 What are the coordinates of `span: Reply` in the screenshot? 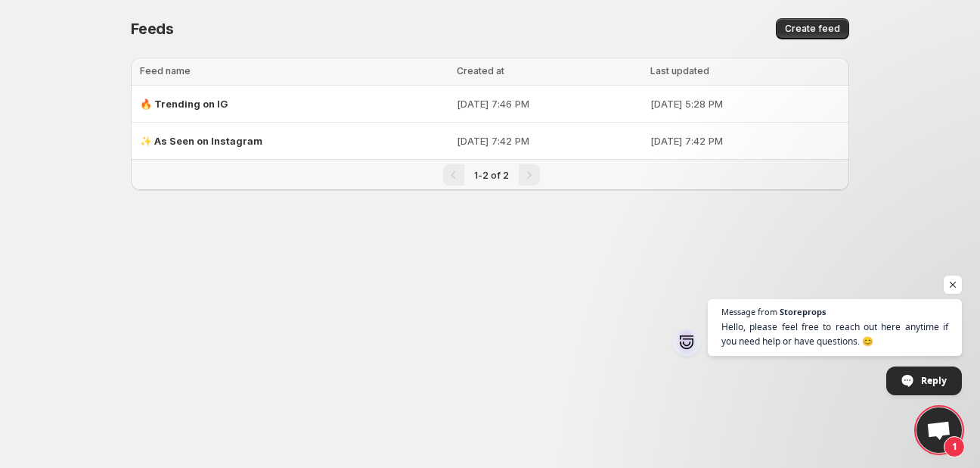 It's located at (935, 380).